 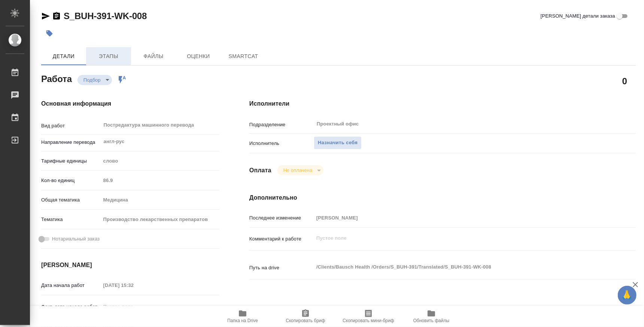 What do you see at coordinates (71, 142) in the screenshot?
I see `p: Направление перевода` at bounding box center [71, 142].